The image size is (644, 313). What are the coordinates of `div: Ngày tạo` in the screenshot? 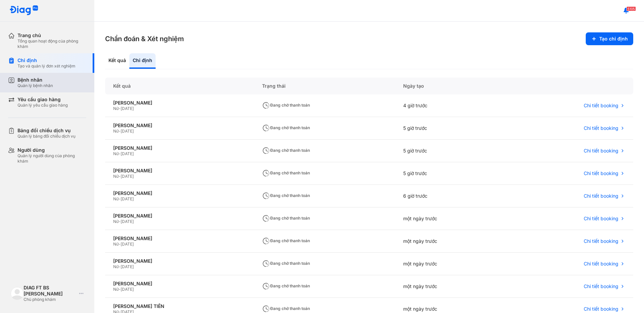 It's located at (450, 86).